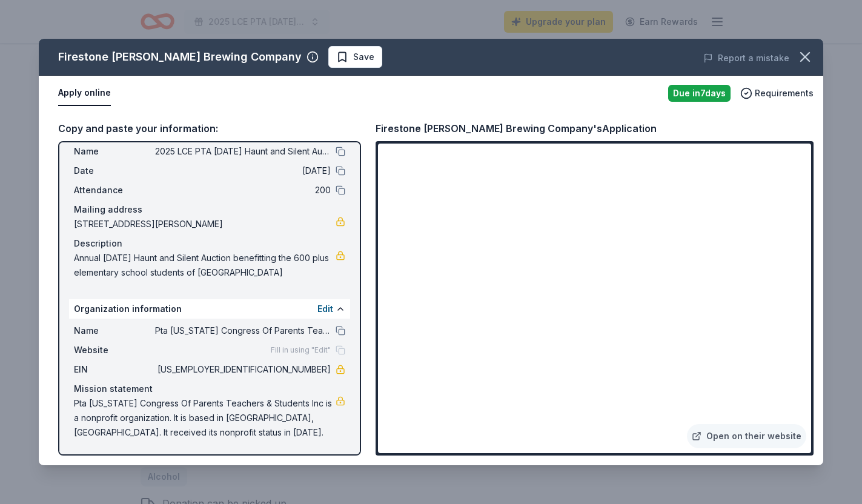 The width and height of the screenshot is (862, 504). I want to click on span: EIN, so click(115, 370).